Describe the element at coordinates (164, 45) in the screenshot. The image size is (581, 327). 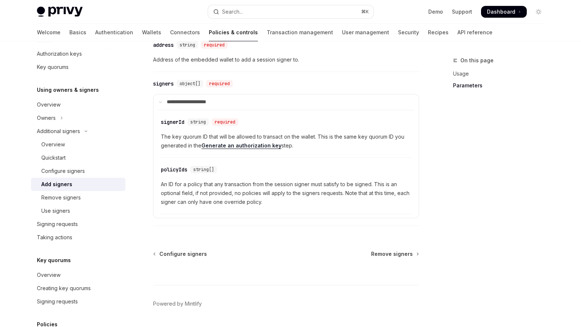
I see `div: address` at that location.